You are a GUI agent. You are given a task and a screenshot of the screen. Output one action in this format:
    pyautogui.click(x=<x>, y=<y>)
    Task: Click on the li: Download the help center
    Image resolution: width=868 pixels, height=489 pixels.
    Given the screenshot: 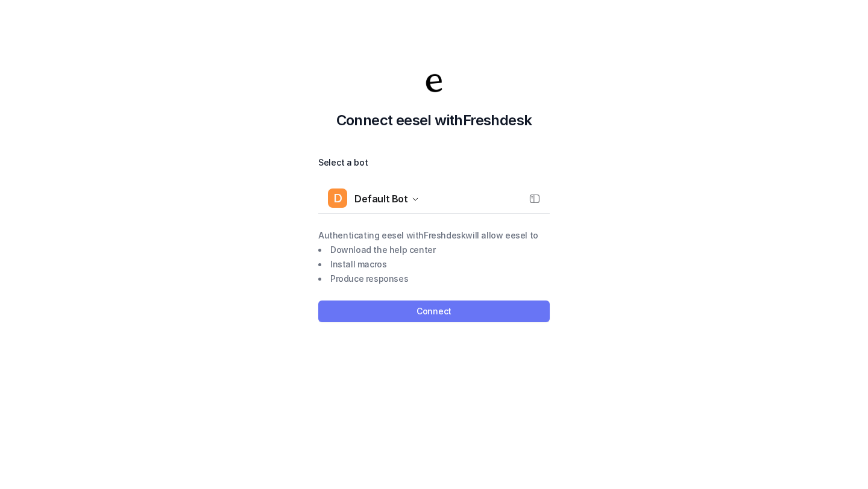 What is the action you would take?
    pyautogui.click(x=434, y=250)
    